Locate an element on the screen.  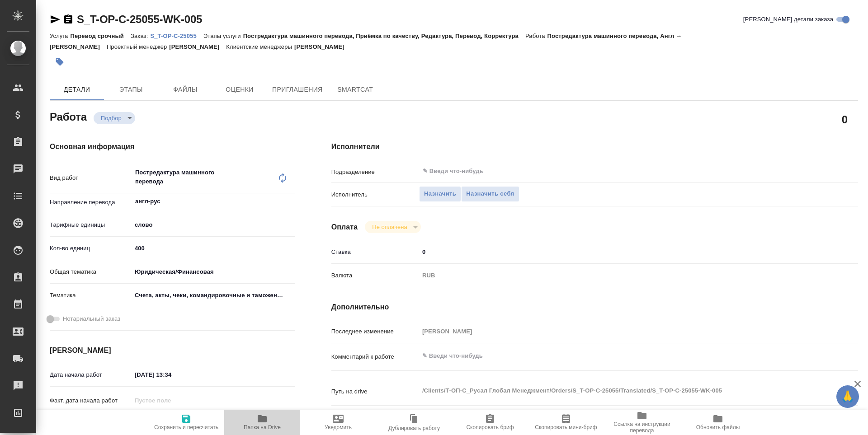
span: Дублировать работу is located at coordinates (414, 428).